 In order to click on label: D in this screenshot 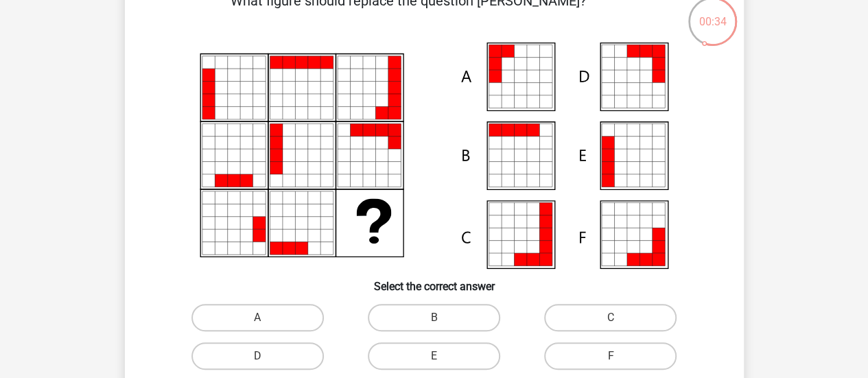, I will do `click(257, 357)`.